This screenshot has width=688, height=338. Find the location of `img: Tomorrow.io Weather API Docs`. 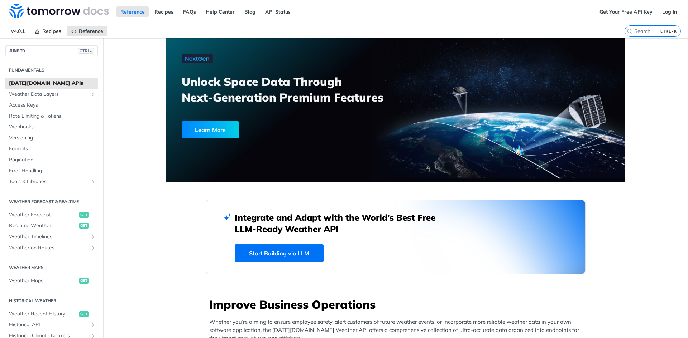

img: Tomorrow.io Weather API Docs is located at coordinates (59, 11).